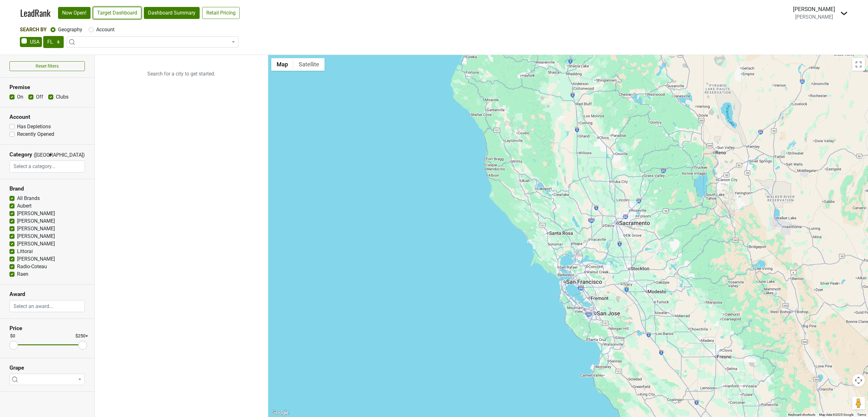  What do you see at coordinates (844, 13) in the screenshot?
I see `img: Dropdown Menu` at bounding box center [844, 13].